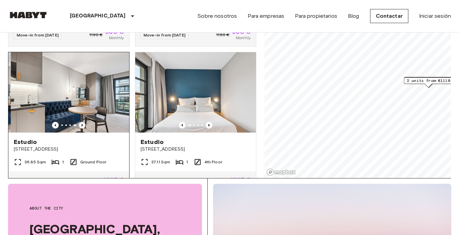  What do you see at coordinates (213, 162) in the screenshot?
I see `span: 4th Floor` at bounding box center [213, 162].